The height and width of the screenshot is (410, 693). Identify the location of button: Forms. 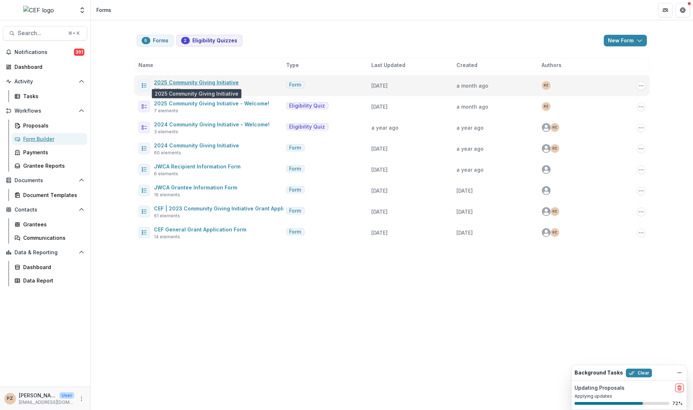
(155, 41).